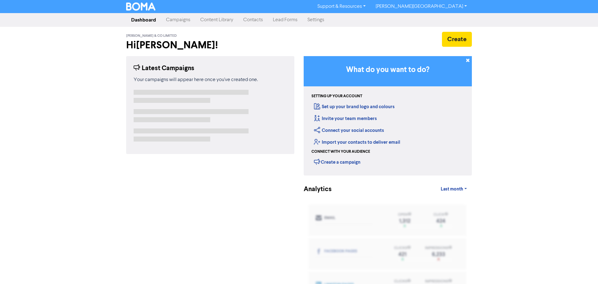  I want to click on div: Latest Campaigns, so click(164, 68).